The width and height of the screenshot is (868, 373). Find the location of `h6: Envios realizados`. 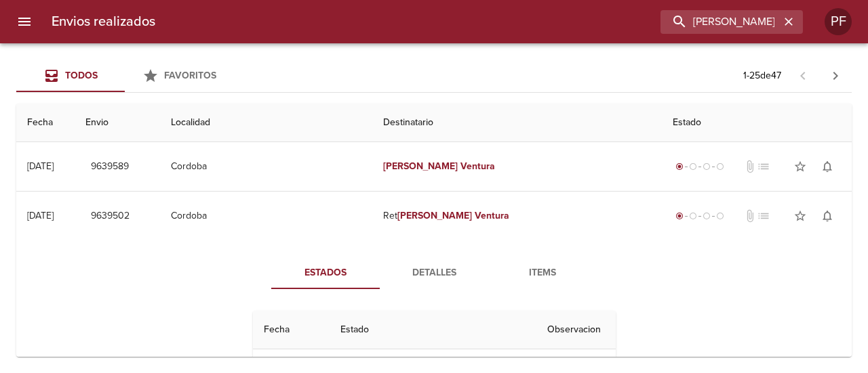

h6: Envios realizados is located at coordinates (103, 21).